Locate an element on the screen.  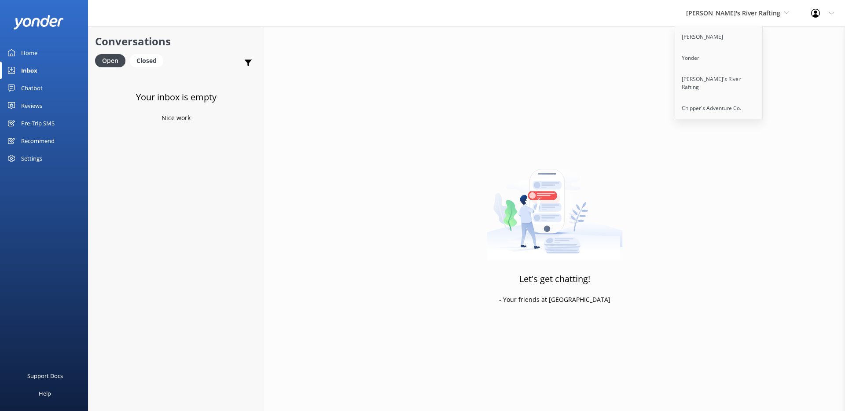
div: Recommend is located at coordinates (38, 141).